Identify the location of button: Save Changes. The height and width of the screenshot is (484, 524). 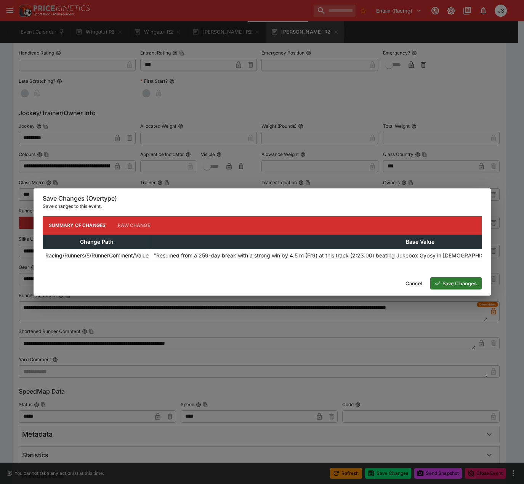
(456, 283).